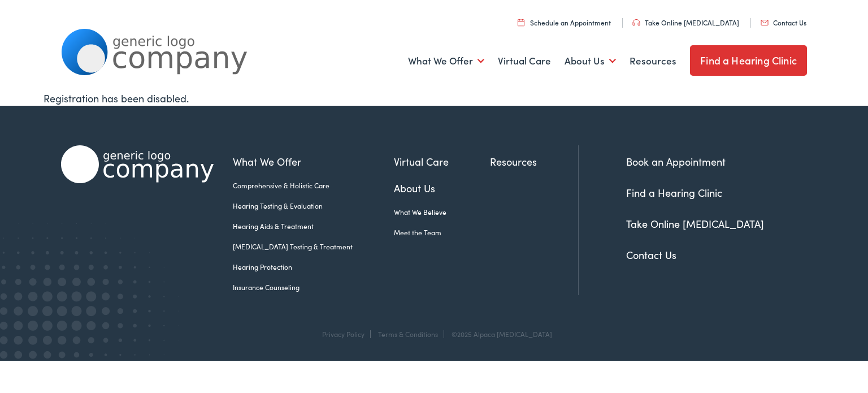  I want to click on a: Privacy Policy, so click(343, 333).